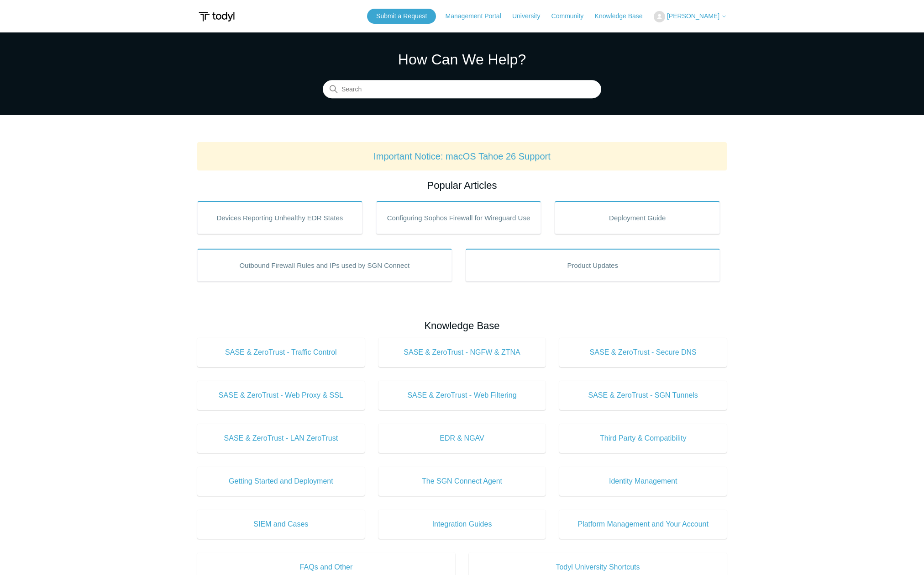 The image size is (924, 575). I want to click on a: SASE & ZeroTrust - Web Proxy & SSL, so click(281, 395).